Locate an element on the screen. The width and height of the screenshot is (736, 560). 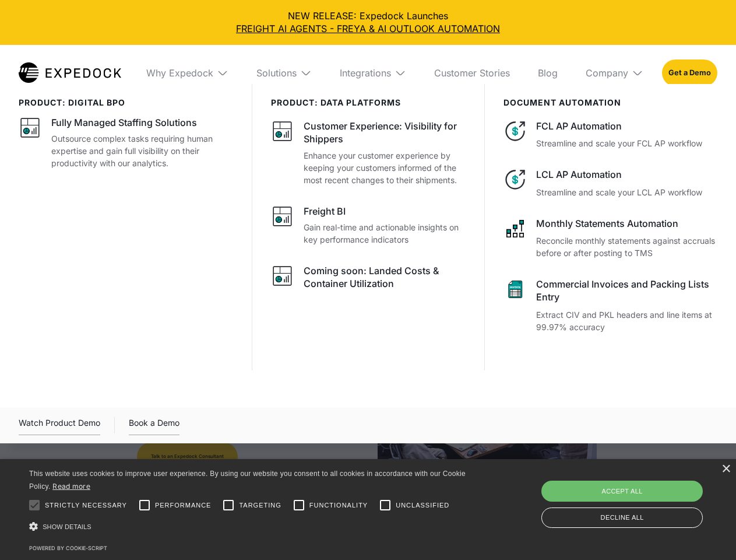
p: Streamline and scale your FCL AP workflow is located at coordinates (627, 143).